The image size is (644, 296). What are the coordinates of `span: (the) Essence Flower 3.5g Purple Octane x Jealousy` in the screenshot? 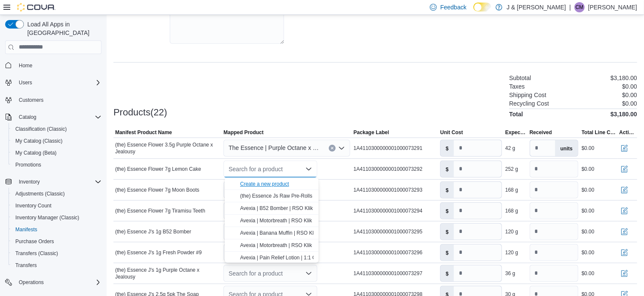 It's located at (168, 148).